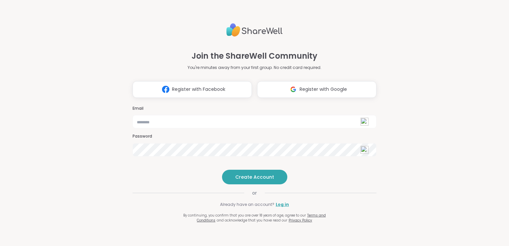 This screenshot has width=509, height=246. Describe the element at coordinates (255, 177) in the screenshot. I see `button: Create Account` at that location.